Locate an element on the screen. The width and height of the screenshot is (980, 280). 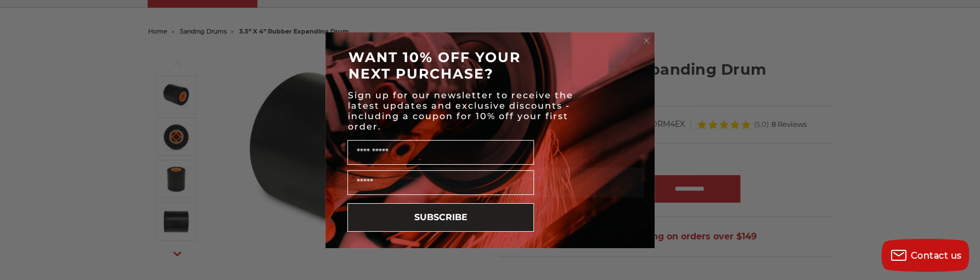
button: Contact us is located at coordinates (925, 256).